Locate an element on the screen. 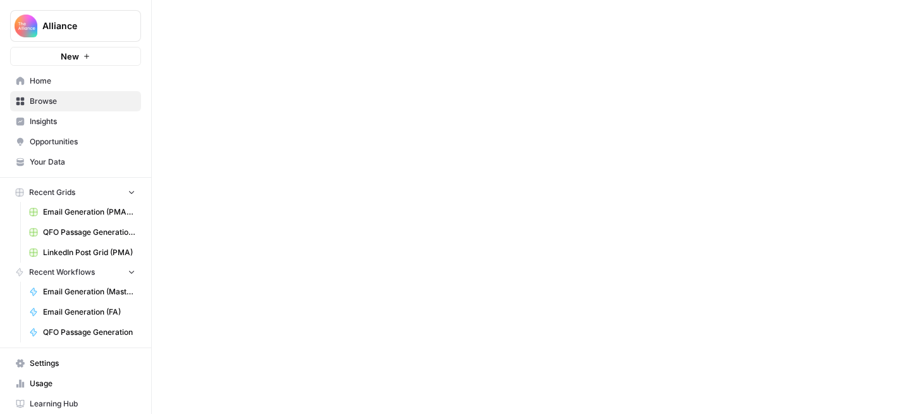 The height and width of the screenshot is (414, 900). span: Your Data is located at coordinates (82, 162).